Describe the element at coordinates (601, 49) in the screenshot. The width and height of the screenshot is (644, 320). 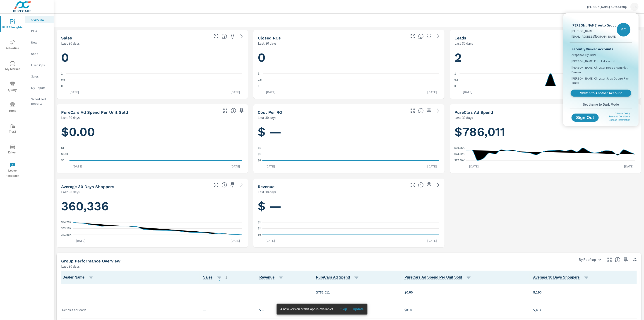
I see `p: Recently Viewed Accounts` at that location.